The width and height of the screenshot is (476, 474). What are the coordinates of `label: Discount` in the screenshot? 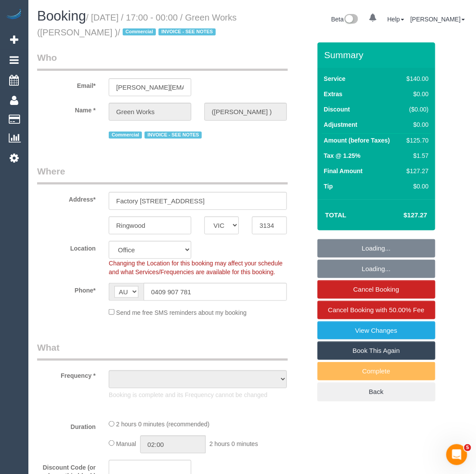 It's located at (338, 109).